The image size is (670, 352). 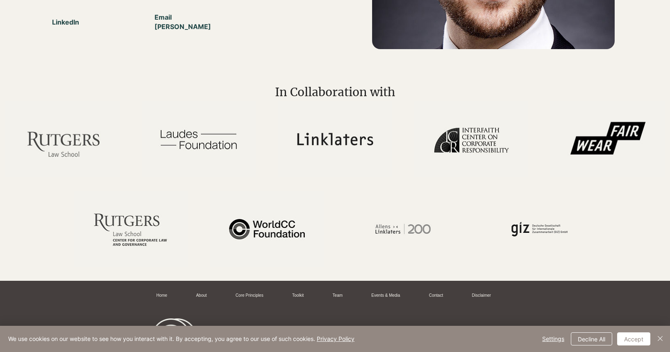 I want to click on a: Email Daniel, so click(x=184, y=22).